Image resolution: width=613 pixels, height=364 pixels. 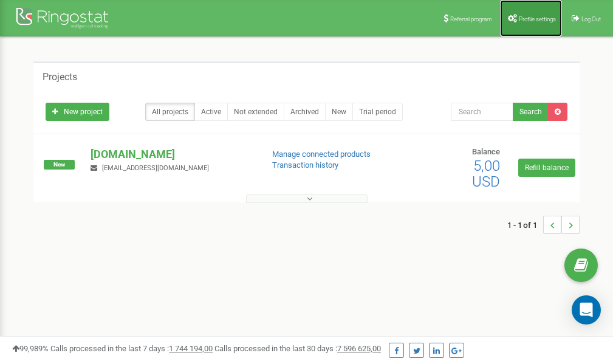 I want to click on a: Archived, so click(x=305, y=111).